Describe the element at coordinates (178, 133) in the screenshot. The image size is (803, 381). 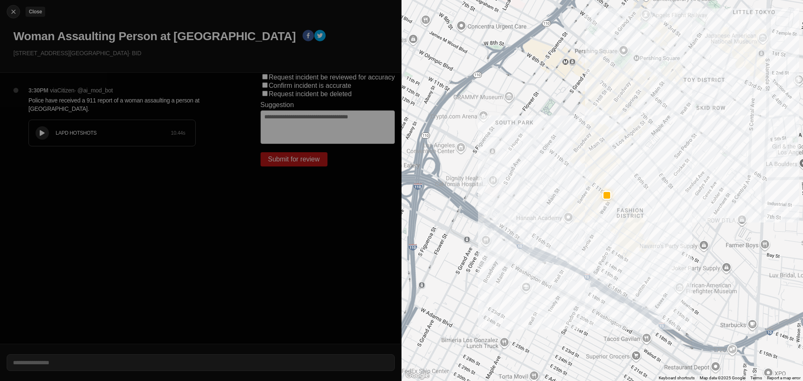
I see `div: 10.44 s` at that location.